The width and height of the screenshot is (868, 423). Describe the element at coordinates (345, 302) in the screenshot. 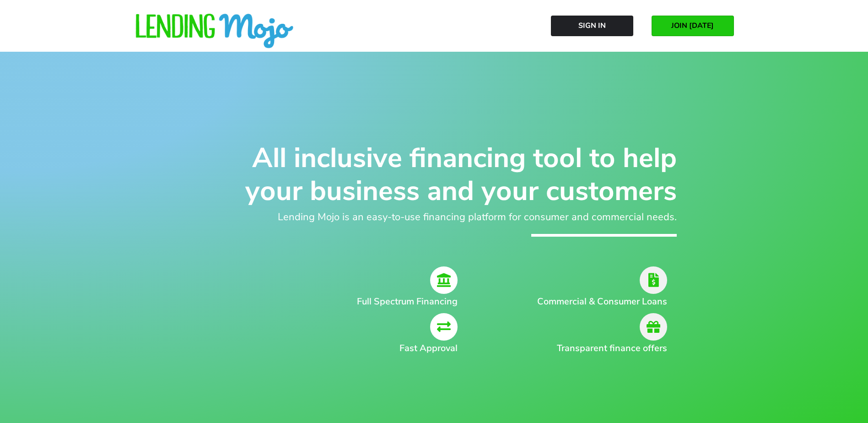

I see `h2: Full Spectrum Financing` at that location.